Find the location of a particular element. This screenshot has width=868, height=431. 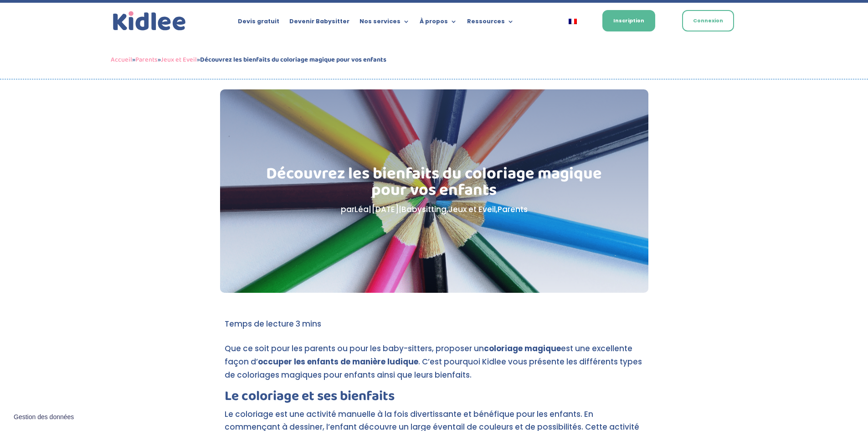

strong: Découvrez les bienfaits du coloriage magique pour vos enfants is located at coordinates (293, 60).